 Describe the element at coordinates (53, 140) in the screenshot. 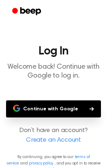

I see `a: Create an Account` at that location.